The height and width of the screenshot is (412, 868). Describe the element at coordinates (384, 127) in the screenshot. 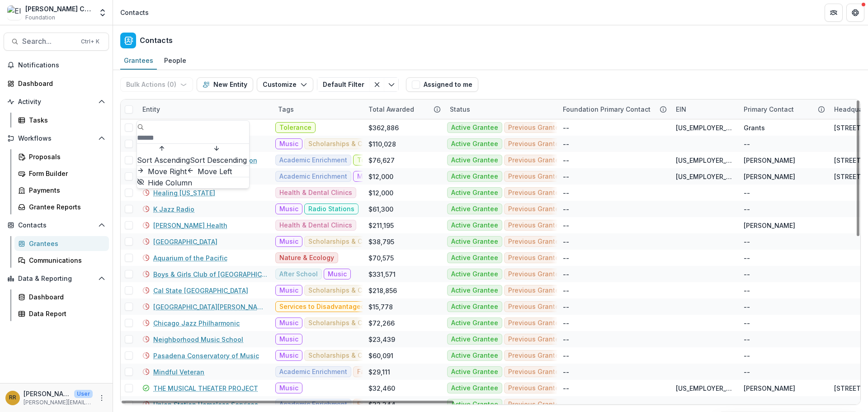

I see `div: $362,886` at that location.